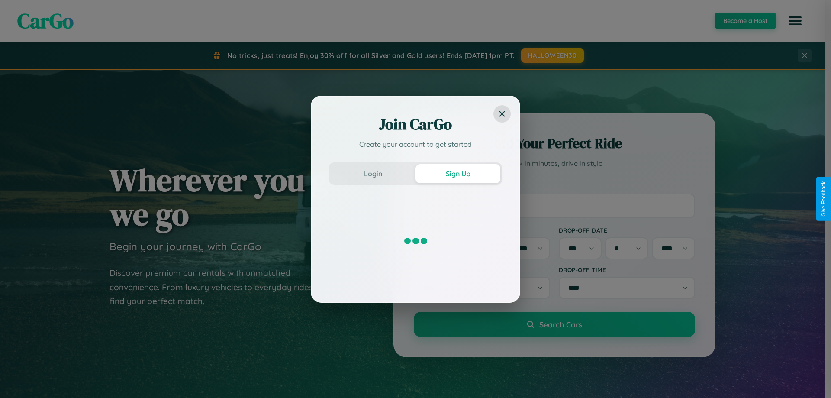 The height and width of the screenshot is (398, 831). What do you see at coordinates (416, 124) in the screenshot?
I see `h2: Join CarGo` at bounding box center [416, 124].